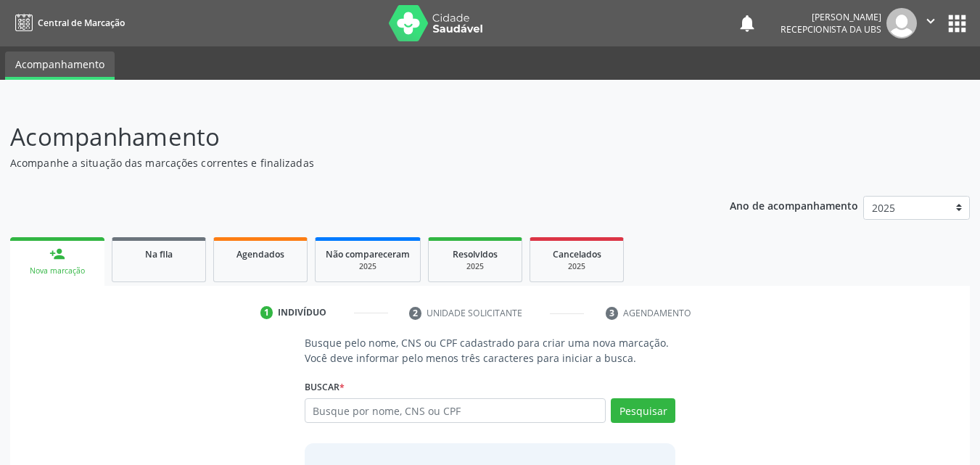 This screenshot has height=465, width=980. Describe the element at coordinates (68, 22) in the screenshot. I see `a: Central de Marcação` at that location.